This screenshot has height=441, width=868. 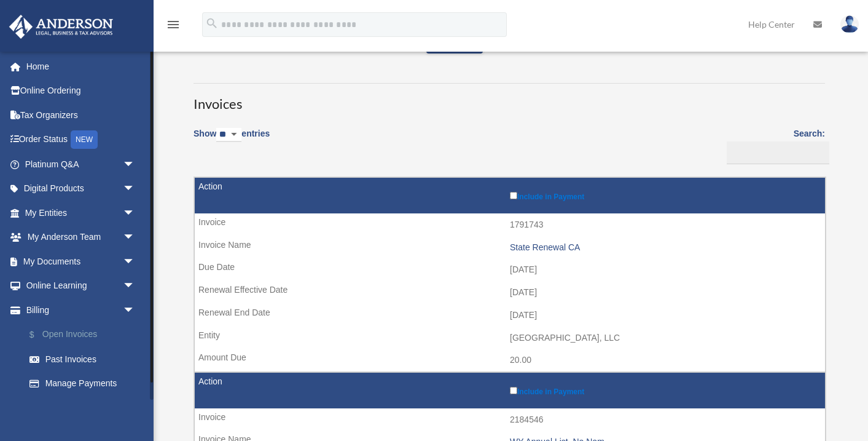 What do you see at coordinates (510, 420) in the screenshot?
I see `td: 2184546` at bounding box center [510, 420].